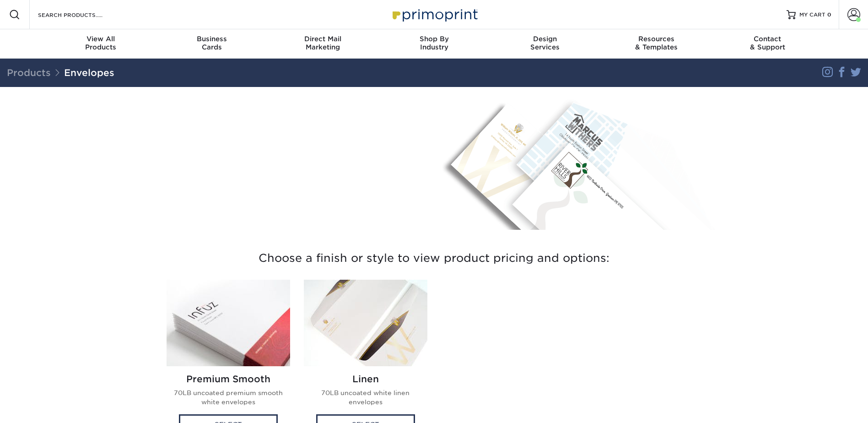  I want to click on li: Optional Window, so click(300, 192).